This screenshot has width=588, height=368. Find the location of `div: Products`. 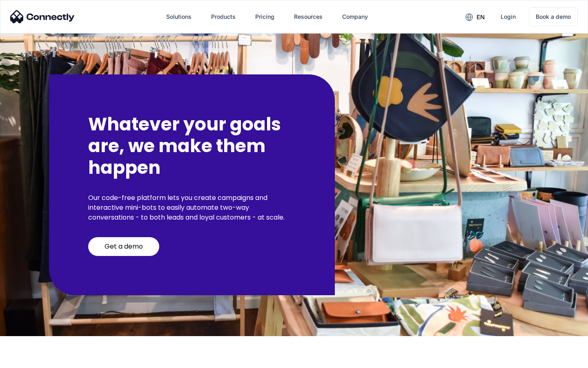

div: Products is located at coordinates (223, 17).